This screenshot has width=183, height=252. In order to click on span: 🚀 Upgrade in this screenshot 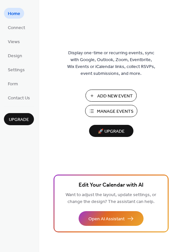, I will do `click(111, 131)`.